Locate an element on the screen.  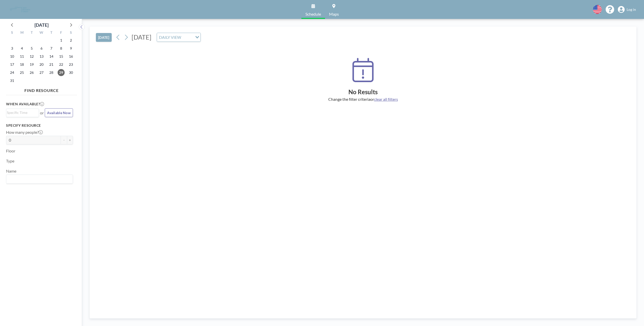
span: Tuesday, August 26, 2025 is located at coordinates (32, 73).